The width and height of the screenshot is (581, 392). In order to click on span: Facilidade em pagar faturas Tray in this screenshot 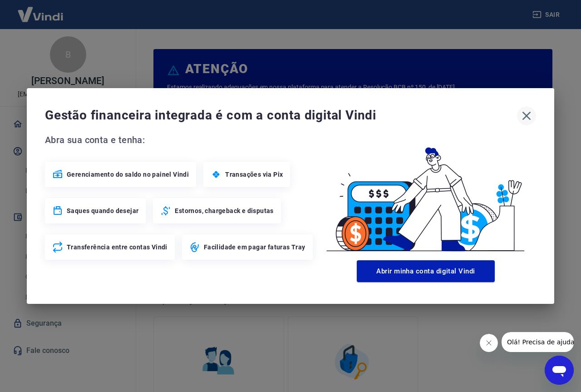, I will do `click(255, 247)`.